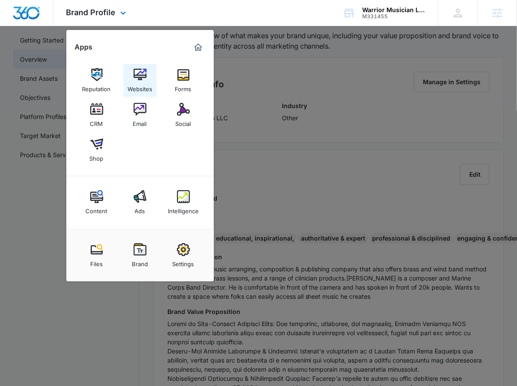 This screenshot has width=517, height=386. I want to click on div: Files, so click(96, 262).